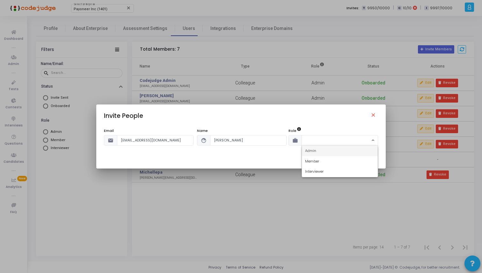 The image size is (482, 273). I want to click on label: Email, so click(109, 131).